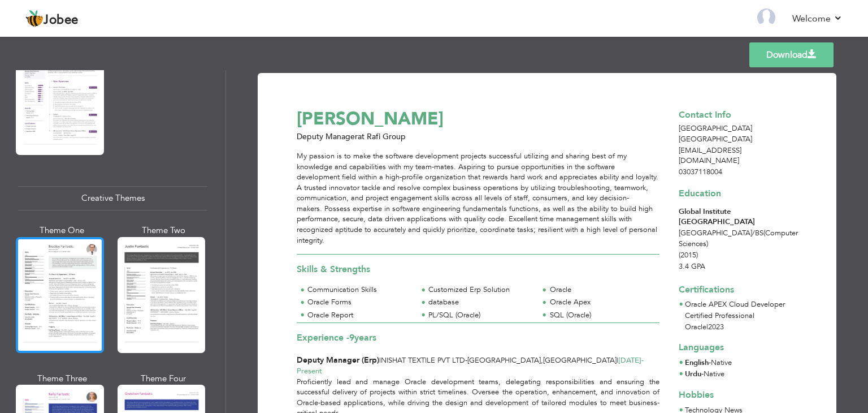  Describe the element at coordinates (697, 362) in the screenshot. I see `span: English` at that location.